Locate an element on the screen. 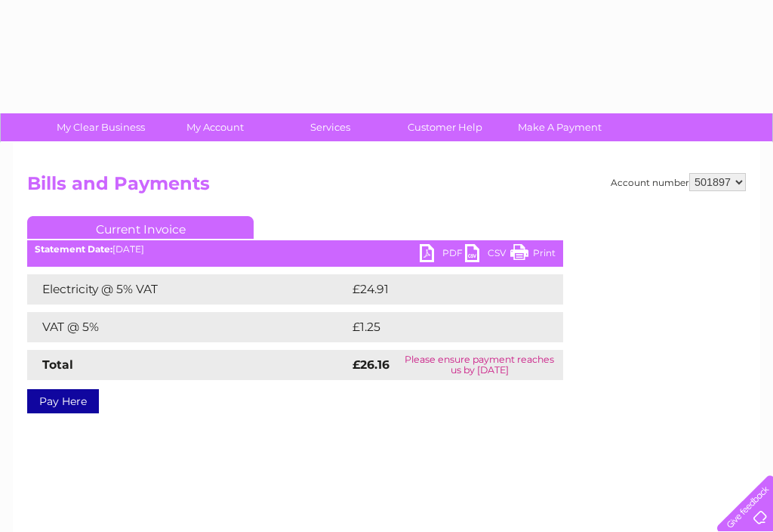  a: Print is located at coordinates (533, 255).